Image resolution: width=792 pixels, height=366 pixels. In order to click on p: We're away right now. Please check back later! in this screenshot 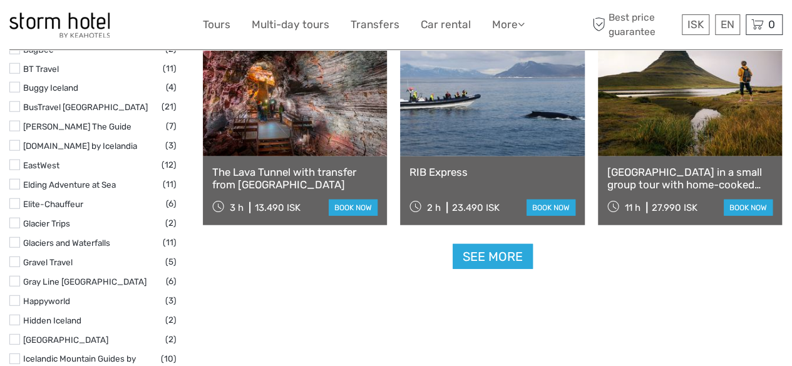, I will do `click(79, 27)`.